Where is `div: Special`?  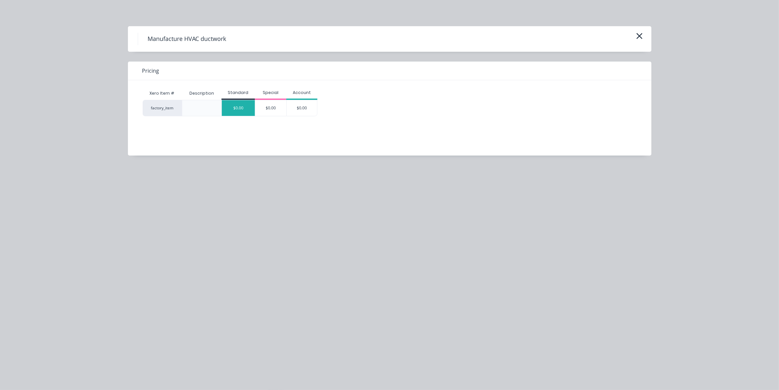
div: Special is located at coordinates (271, 93).